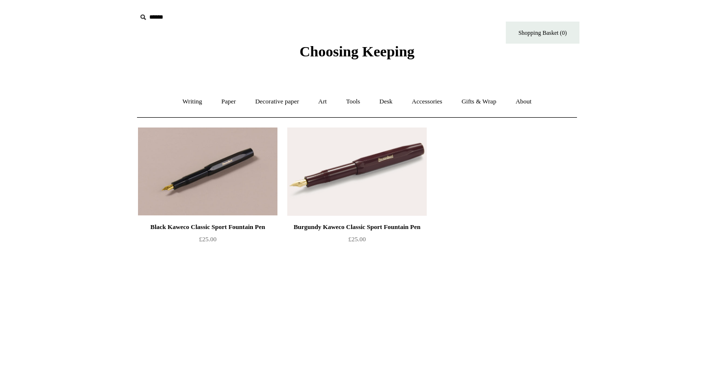 This screenshot has width=714, height=383. What do you see at coordinates (523, 102) in the screenshot?
I see `a: About` at bounding box center [523, 102].